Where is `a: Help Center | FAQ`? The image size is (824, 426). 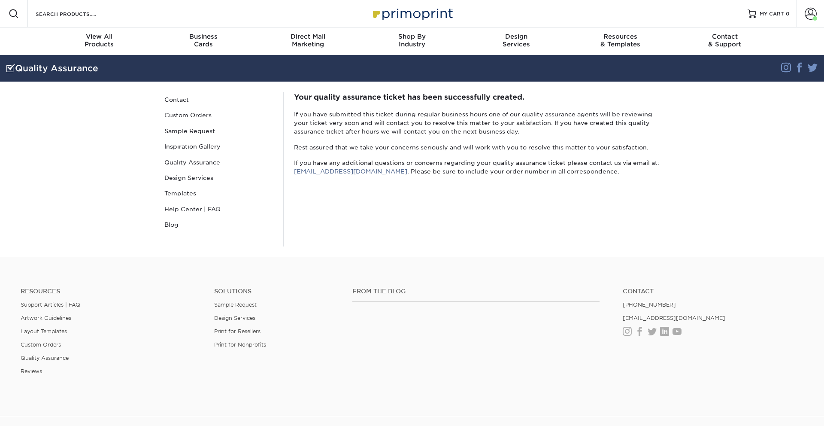 a: Help Center | FAQ is located at coordinates (219, 209).